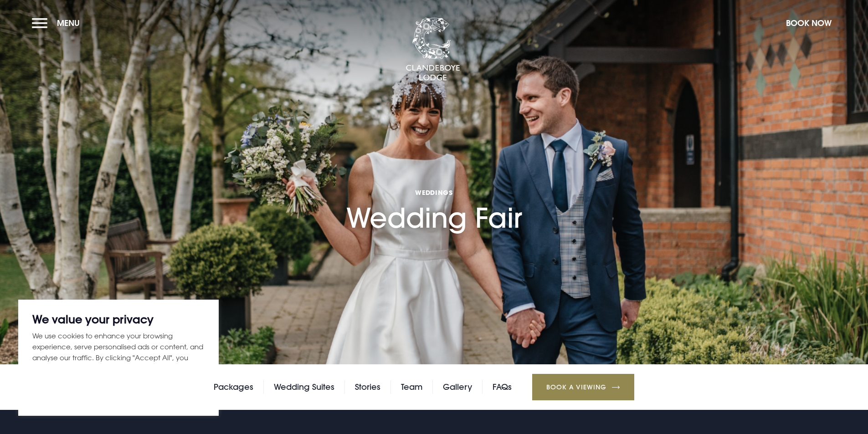 The height and width of the screenshot is (434, 868). What do you see at coordinates (119, 319) in the screenshot?
I see `p: We value your privacy` at bounding box center [119, 319].